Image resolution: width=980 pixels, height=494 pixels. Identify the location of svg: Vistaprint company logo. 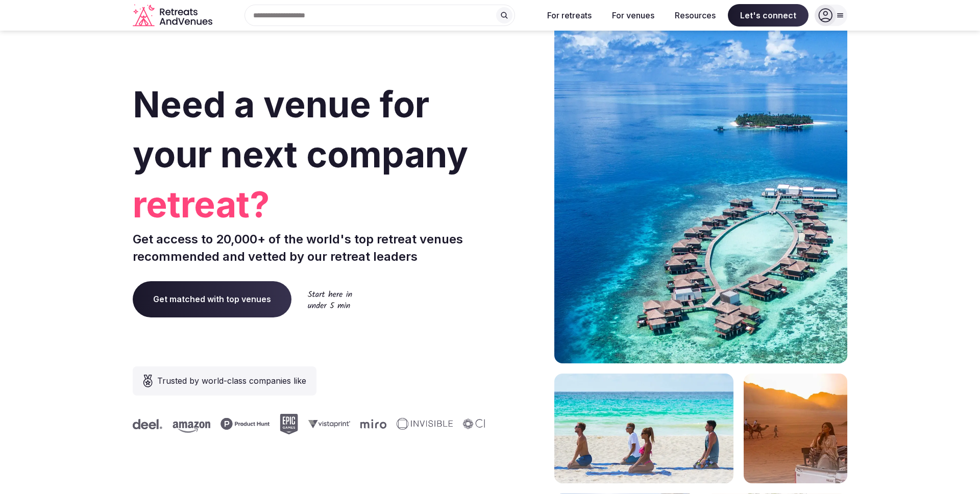
(263, 423).